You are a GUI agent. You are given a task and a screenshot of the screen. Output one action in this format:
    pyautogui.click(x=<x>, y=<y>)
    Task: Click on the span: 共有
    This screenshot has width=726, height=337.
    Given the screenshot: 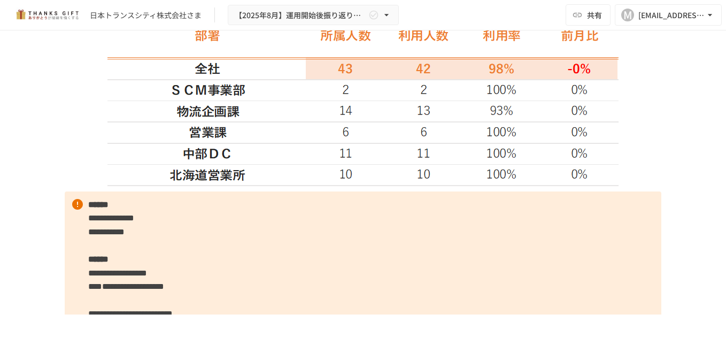 What is the action you would take?
    pyautogui.click(x=594, y=15)
    